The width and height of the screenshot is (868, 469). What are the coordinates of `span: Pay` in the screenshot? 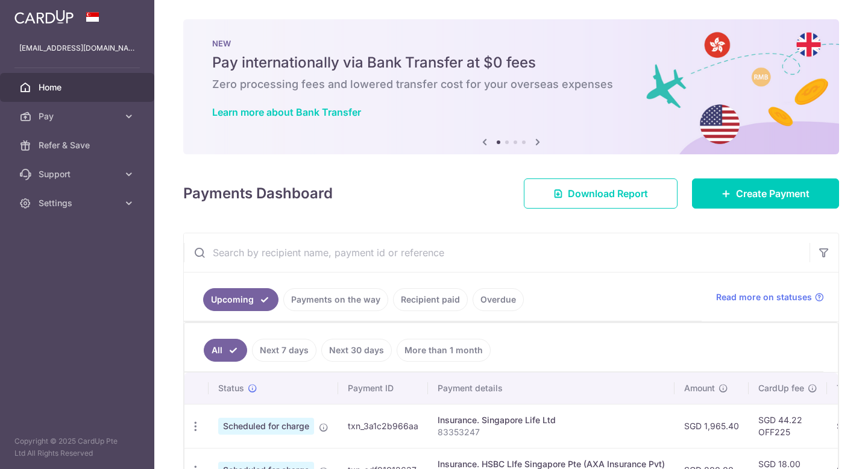 It's located at (78, 116).